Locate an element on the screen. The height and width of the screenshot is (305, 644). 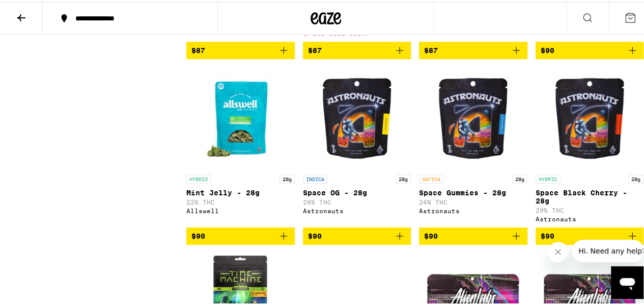
img: Allswell - Mint Jelly - 28g is located at coordinates (240, 116).